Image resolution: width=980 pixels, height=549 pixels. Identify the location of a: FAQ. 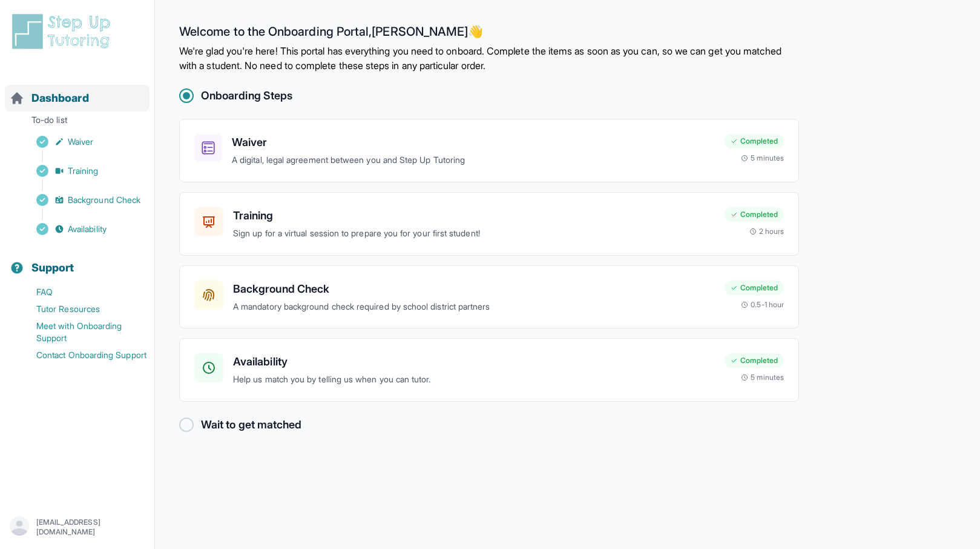
(82, 292).